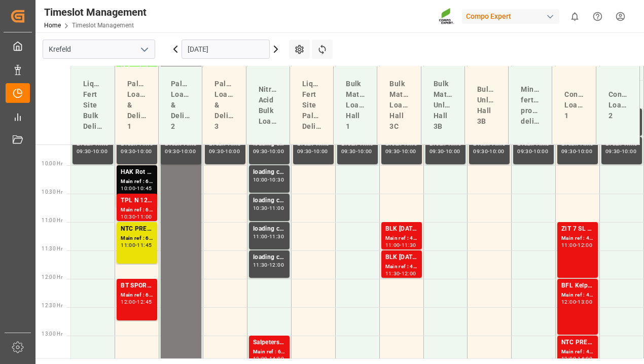 Image resolution: width=644 pixels, height=364 pixels. Describe the element at coordinates (52, 248) in the screenshot. I see `span: 11:30 Hr` at that location.